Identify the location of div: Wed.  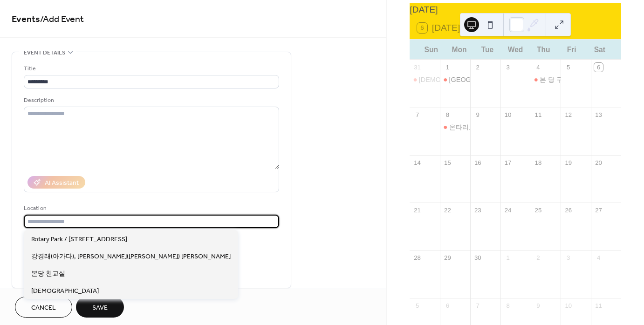
(516, 49).